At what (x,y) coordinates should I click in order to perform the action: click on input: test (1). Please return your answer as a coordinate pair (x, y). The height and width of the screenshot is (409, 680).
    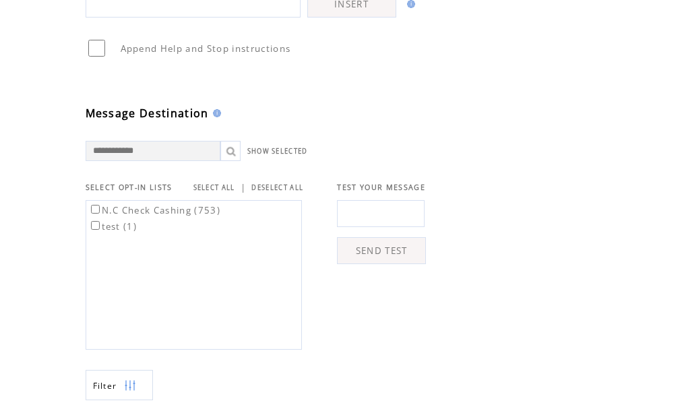
    Looking at the image, I should click on (95, 225).